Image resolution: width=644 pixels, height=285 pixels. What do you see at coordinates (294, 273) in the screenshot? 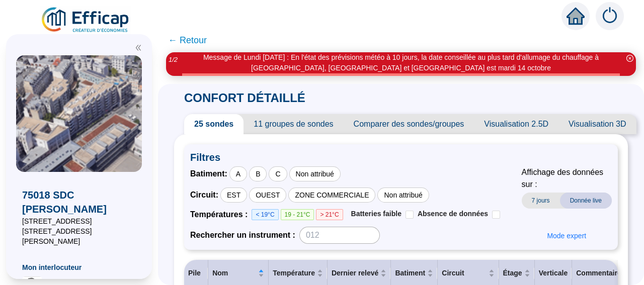
I see `span: Température` at bounding box center [294, 273].